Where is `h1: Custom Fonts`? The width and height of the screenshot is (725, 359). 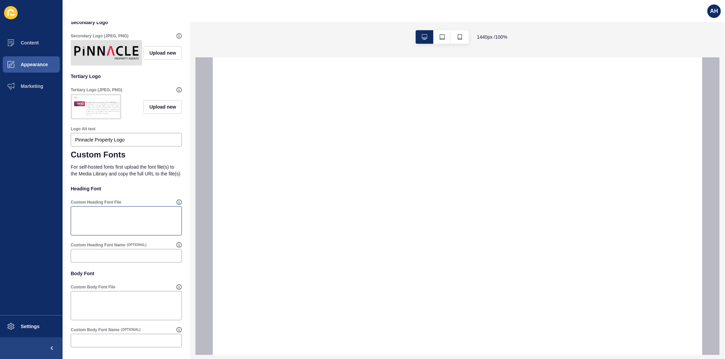
h1: Custom Fonts is located at coordinates (126, 155).